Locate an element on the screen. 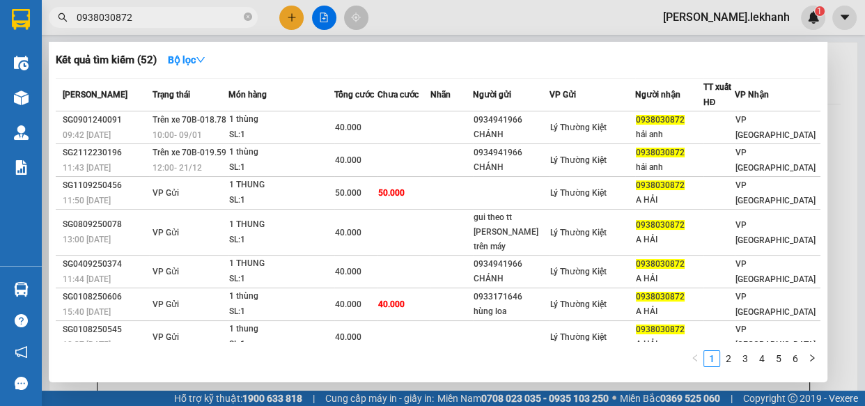 This screenshot has height=406, width=865. button: Bộ lọcdown is located at coordinates (187, 60).